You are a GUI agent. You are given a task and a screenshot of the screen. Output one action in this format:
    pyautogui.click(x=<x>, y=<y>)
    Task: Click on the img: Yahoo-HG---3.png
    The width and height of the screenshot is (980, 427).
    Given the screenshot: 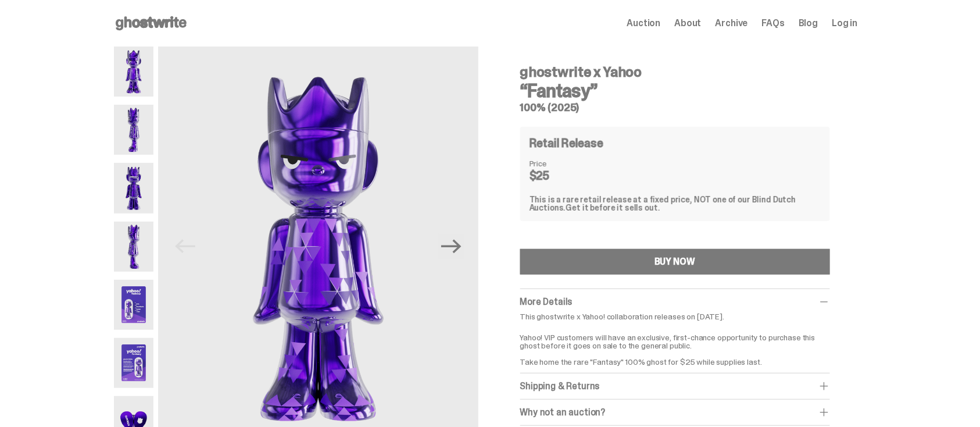 What is the action you would take?
    pyautogui.click(x=134, y=188)
    